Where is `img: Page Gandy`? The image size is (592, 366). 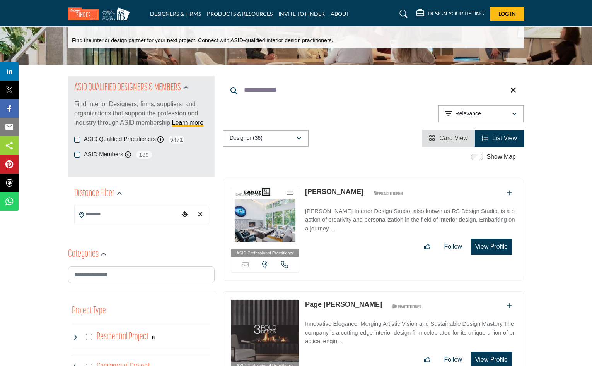
img: Page Gandy is located at coordinates (265, 330).